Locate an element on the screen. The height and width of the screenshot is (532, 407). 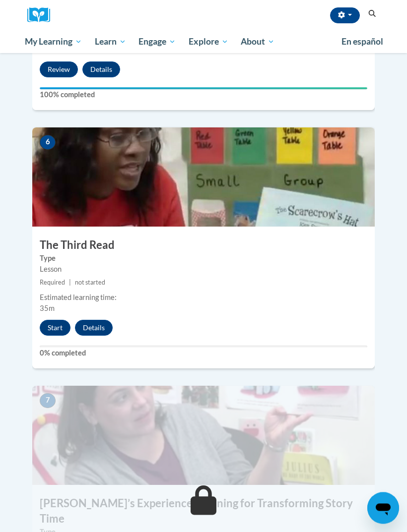
span: Engage is located at coordinates (156, 41).